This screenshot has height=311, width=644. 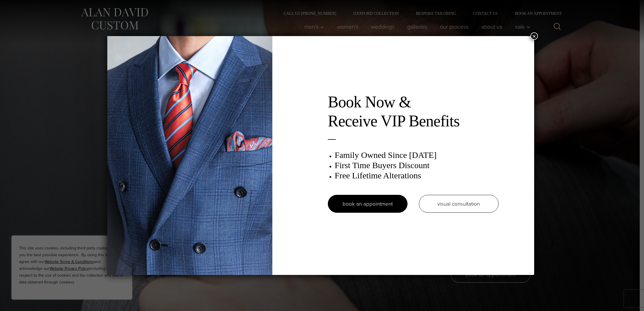 What do you see at coordinates (367, 204) in the screenshot?
I see `a: book an appointment` at bounding box center [367, 204].